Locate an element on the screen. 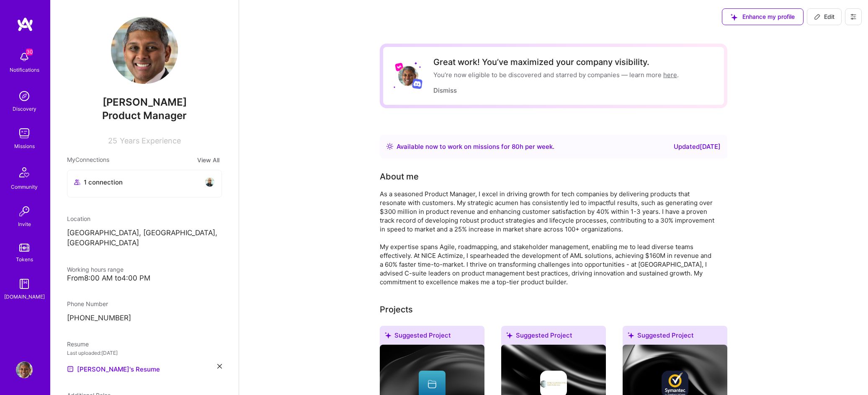  div: Tokens is located at coordinates (24, 259).